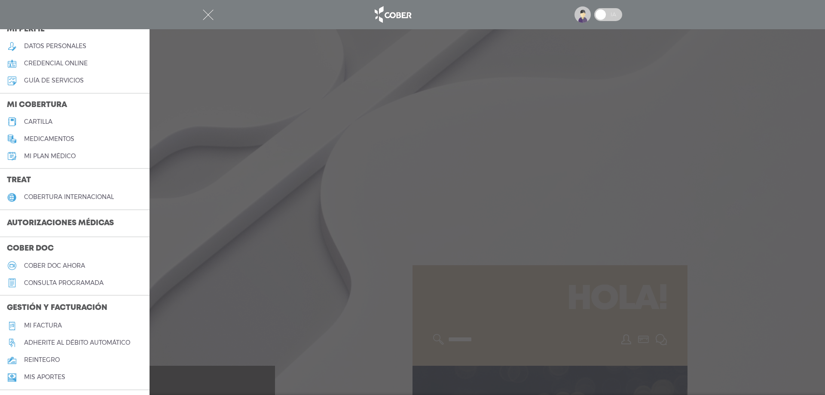  Describe the element at coordinates (49, 139) in the screenshot. I see `h5: medicamentos` at that location.